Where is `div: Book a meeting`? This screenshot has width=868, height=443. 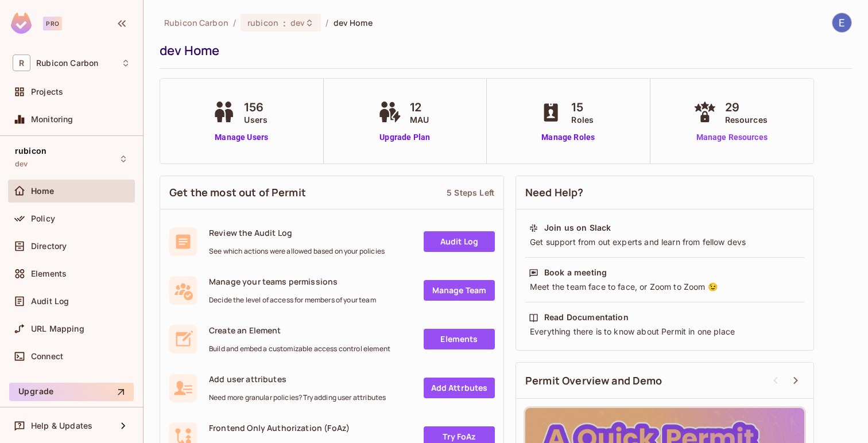 div: Book a meeting is located at coordinates (575, 273).